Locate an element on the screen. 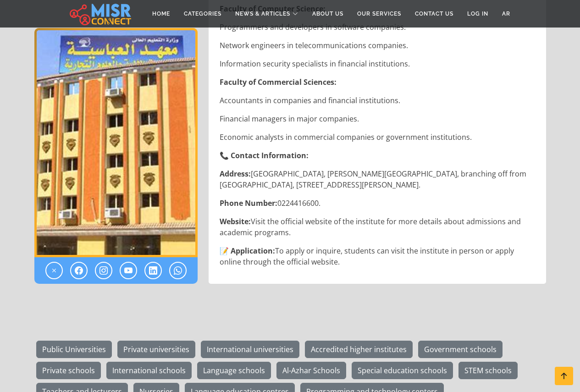 The image size is (580, 392). p: Accountants in companies and financial institutions. is located at coordinates (378, 101).